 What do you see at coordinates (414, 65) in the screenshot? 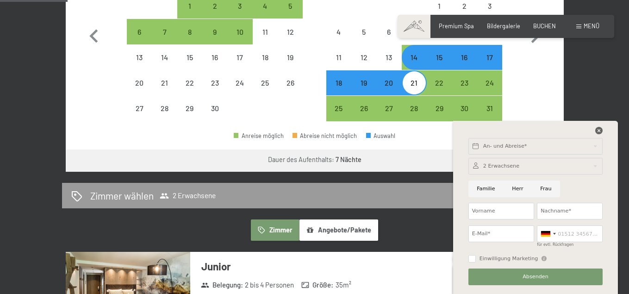
I see `div: 14` at bounding box center [414, 65].